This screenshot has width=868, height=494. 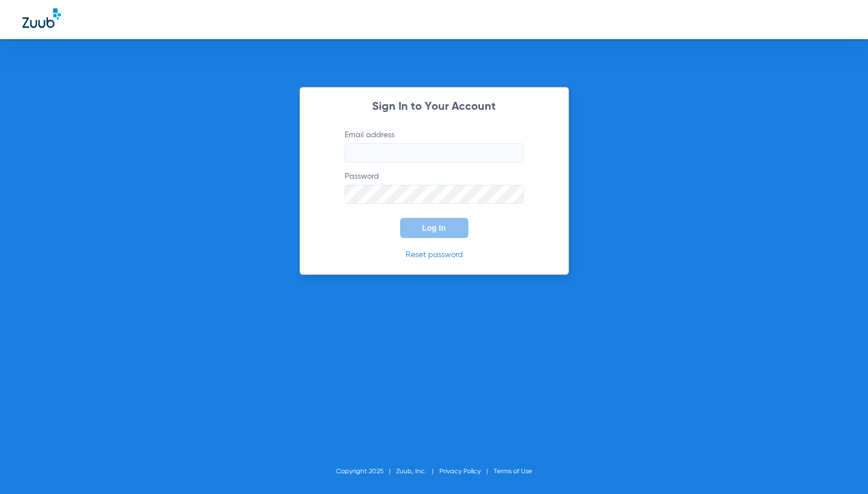 I want to click on a: Terms of Use, so click(x=513, y=471).